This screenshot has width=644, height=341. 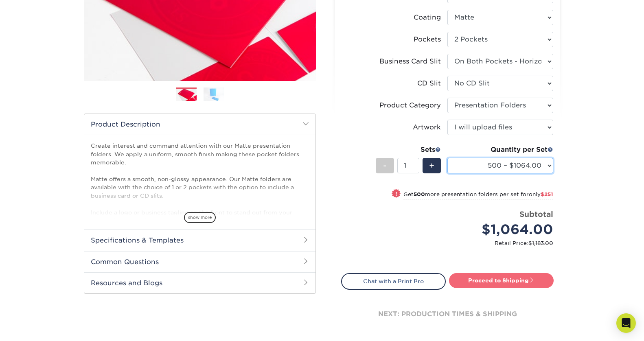 I want to click on div: Sets, so click(x=409, y=150).